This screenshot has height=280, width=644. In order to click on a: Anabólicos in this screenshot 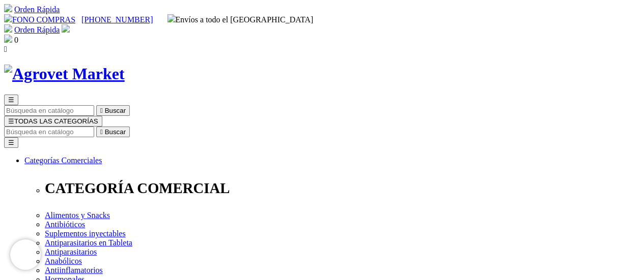, I will do `click(63, 261)`.